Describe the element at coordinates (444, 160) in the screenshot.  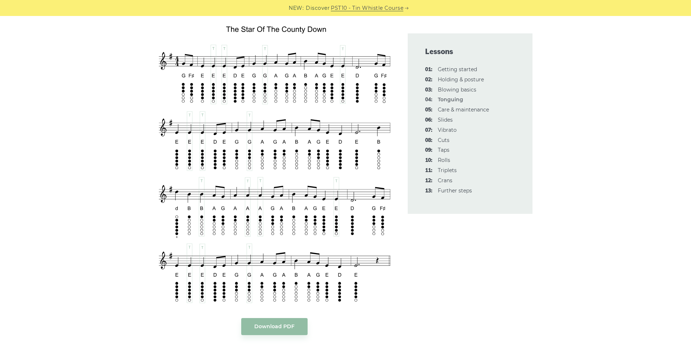
I see `a: 10:Rolls` at that location.